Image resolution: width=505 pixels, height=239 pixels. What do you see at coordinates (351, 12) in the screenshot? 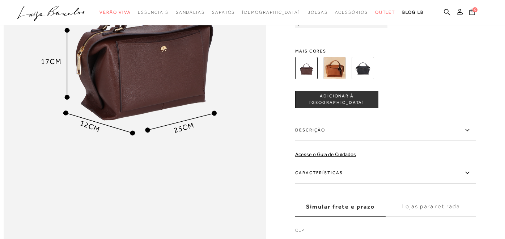
I see `span: Acessórios` at bounding box center [351, 12].